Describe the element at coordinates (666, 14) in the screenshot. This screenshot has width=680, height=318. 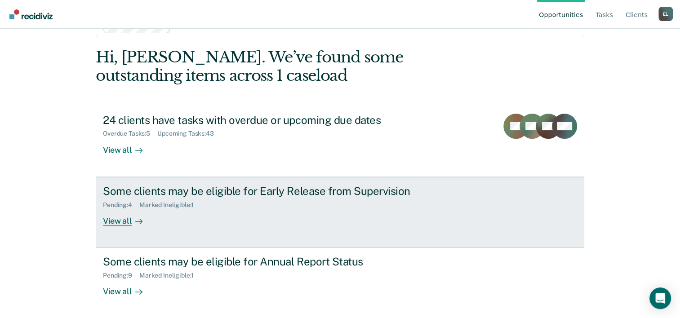
I see `div: E L` at that location.